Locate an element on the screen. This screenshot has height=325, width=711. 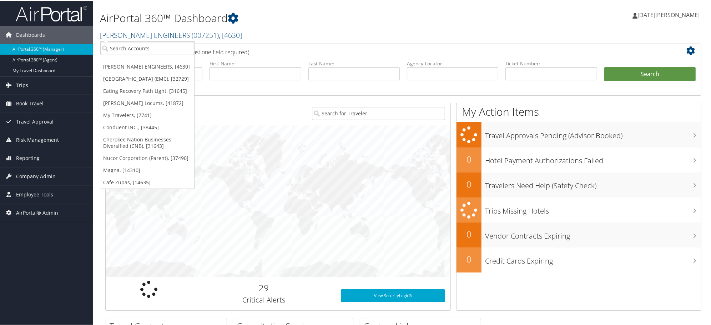
a: View SecurityLogic® is located at coordinates (393, 295).